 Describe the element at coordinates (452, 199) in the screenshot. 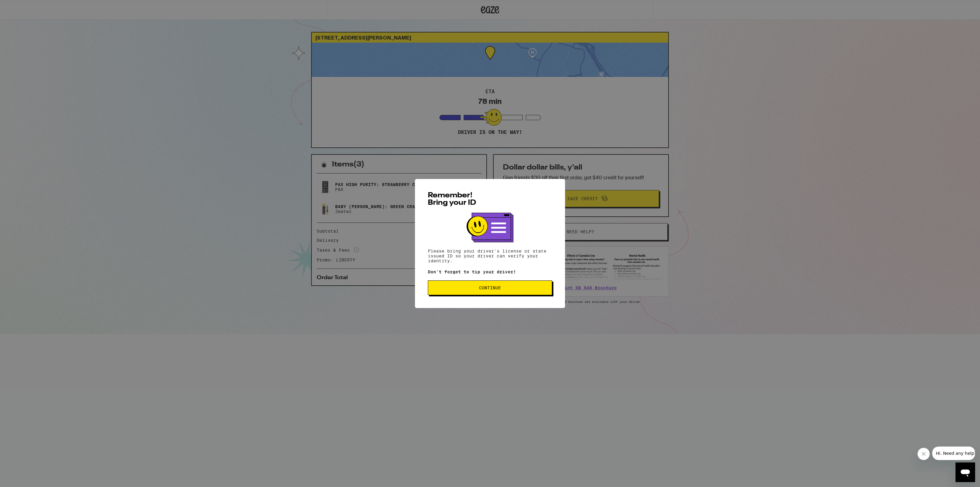

I see `span: Remember! Bring your ID` at that location.